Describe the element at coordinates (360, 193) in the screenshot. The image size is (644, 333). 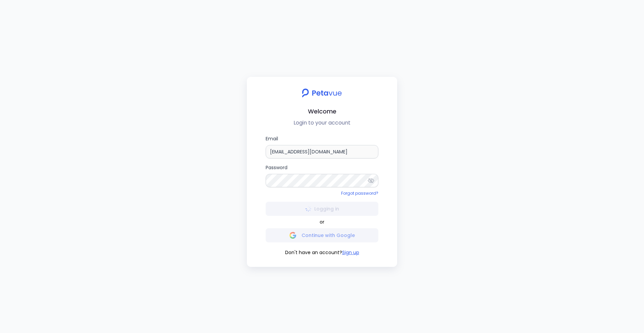
I see `a: Forgot password?` at that location.